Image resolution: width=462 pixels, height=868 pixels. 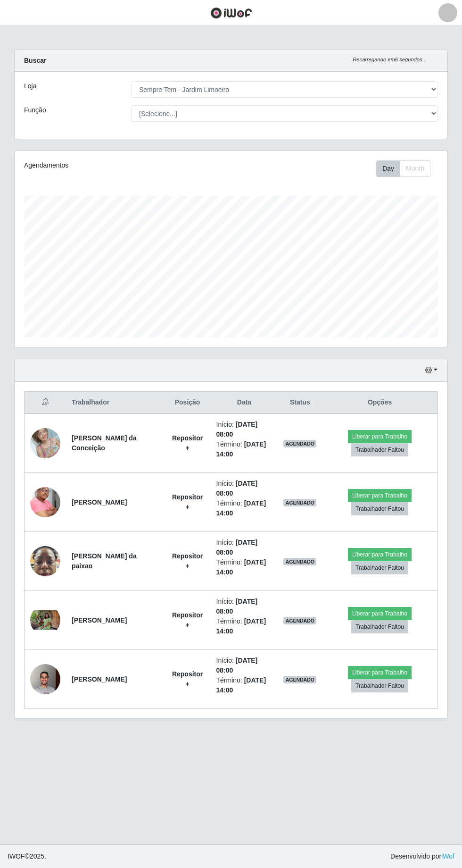 I want to click on span: © 2025 ., so click(x=27, y=856).